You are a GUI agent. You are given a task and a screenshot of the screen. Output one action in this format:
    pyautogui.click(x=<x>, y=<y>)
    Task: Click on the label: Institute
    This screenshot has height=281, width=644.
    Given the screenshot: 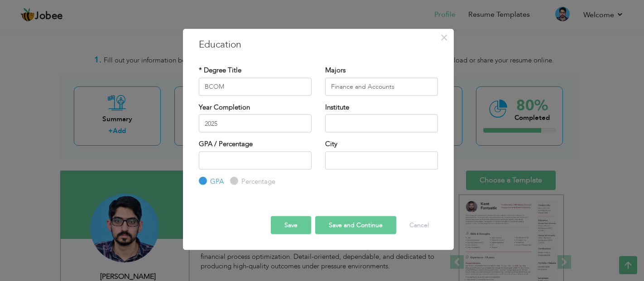 What is the action you would take?
    pyautogui.click(x=337, y=107)
    